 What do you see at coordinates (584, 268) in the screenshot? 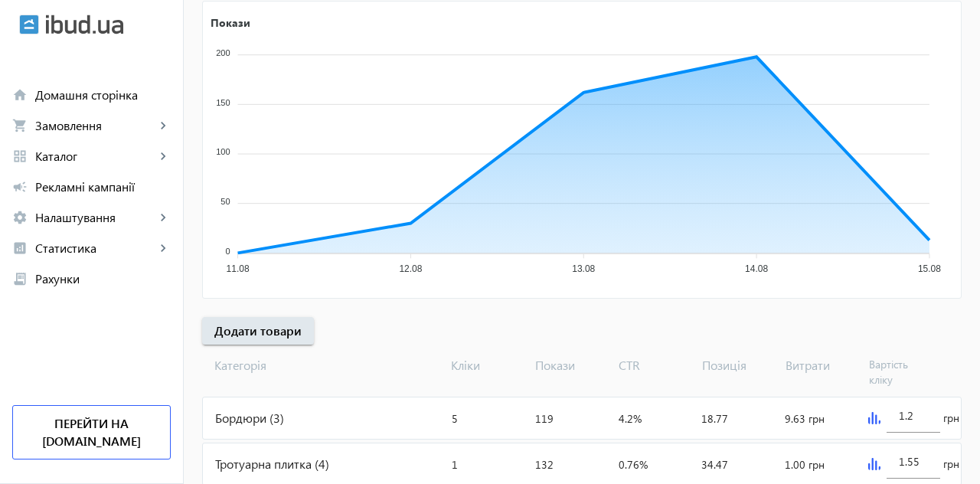
I see `tspan: 13.08` at bounding box center [584, 268].